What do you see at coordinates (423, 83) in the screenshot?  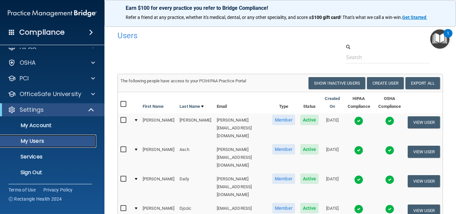 I see `a: Export All` at bounding box center [423, 83].